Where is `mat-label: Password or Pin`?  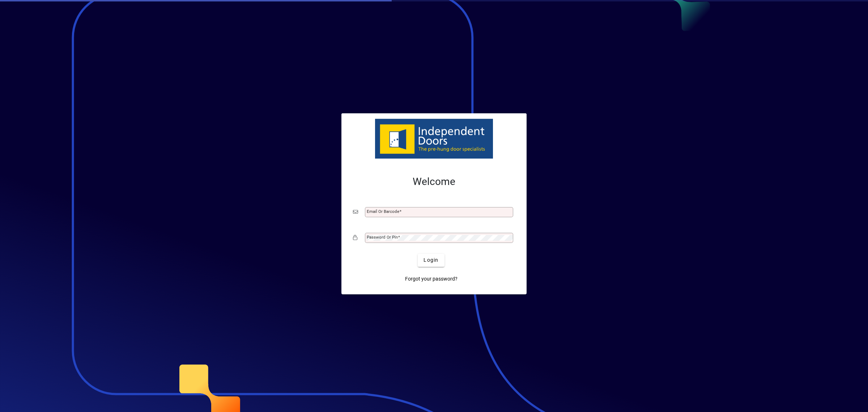 mat-label: Password or Pin is located at coordinates (382, 237).